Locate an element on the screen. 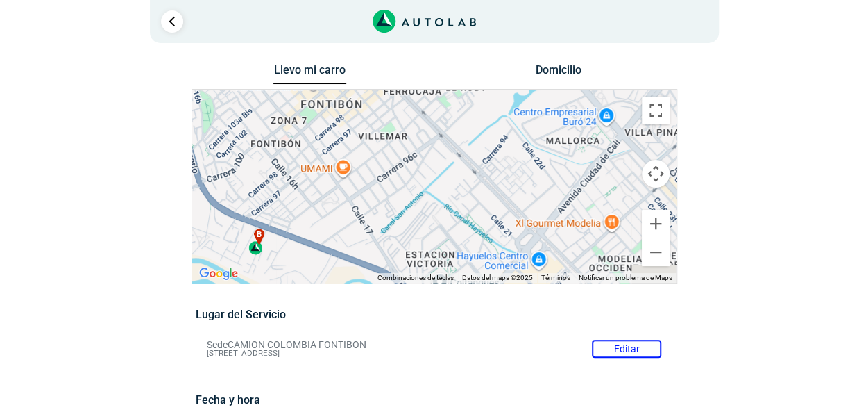 Image resolution: width=868 pixels, height=410 pixels. button: Controles de visualización del mapa is located at coordinates (655, 174).